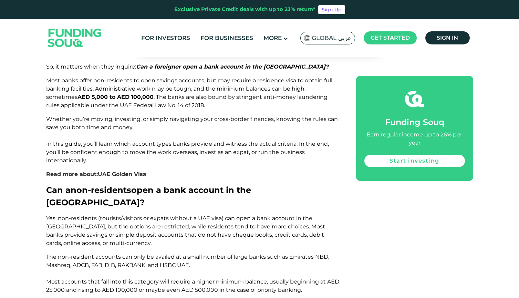 The height and width of the screenshot is (298, 519). What do you see at coordinates (447, 38) in the screenshot?
I see `a: Sign in` at bounding box center [447, 38].